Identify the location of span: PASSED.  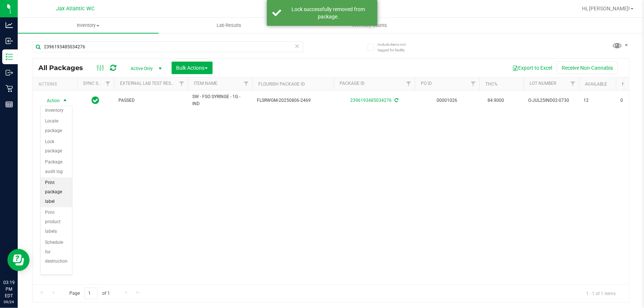
(151, 101).